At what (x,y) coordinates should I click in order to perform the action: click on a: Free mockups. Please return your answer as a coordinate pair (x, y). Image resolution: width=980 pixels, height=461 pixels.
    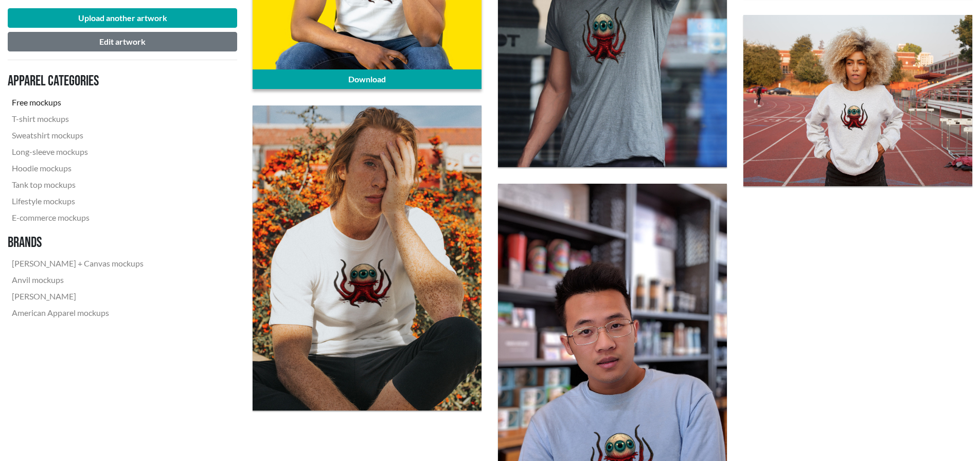
    Looking at the image, I should click on (78, 102).